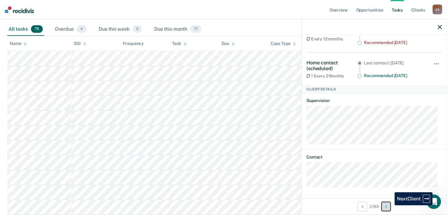  I want to click on div: Due this month, so click(178, 29).